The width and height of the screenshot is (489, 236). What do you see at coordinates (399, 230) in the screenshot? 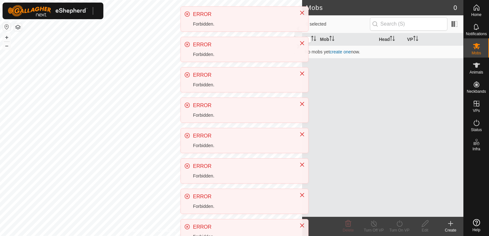
I see `div: Turn On VP` at bounding box center [399, 230].